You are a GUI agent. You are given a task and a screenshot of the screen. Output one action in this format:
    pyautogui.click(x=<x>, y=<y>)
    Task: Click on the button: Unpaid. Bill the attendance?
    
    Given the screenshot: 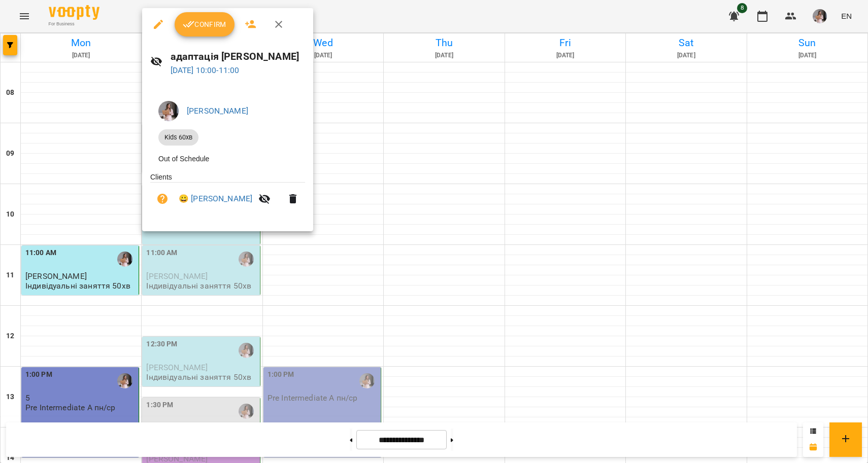 What is the action you would take?
    pyautogui.click(x=162, y=199)
    